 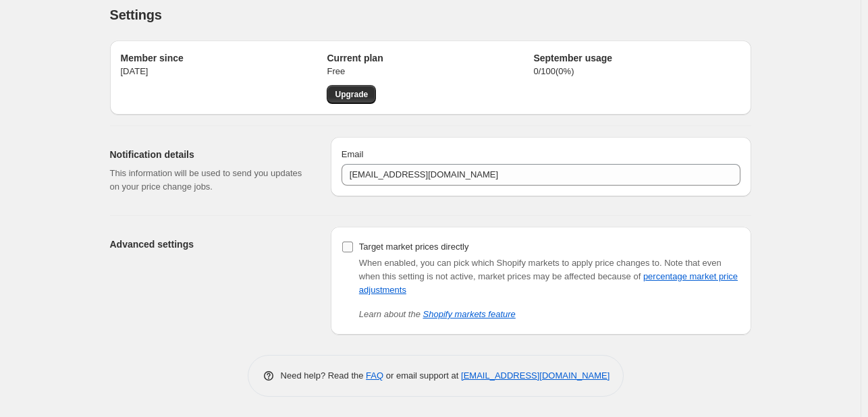 I want to click on a: Upgrade, so click(x=351, y=95).